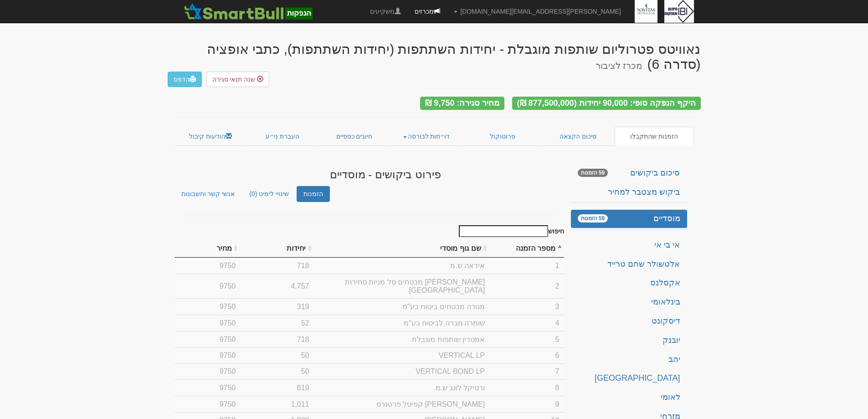  Describe the element at coordinates (386, 174) in the screenshot. I see `h3: פירוט ביקושים - מוסדיים` at that location.